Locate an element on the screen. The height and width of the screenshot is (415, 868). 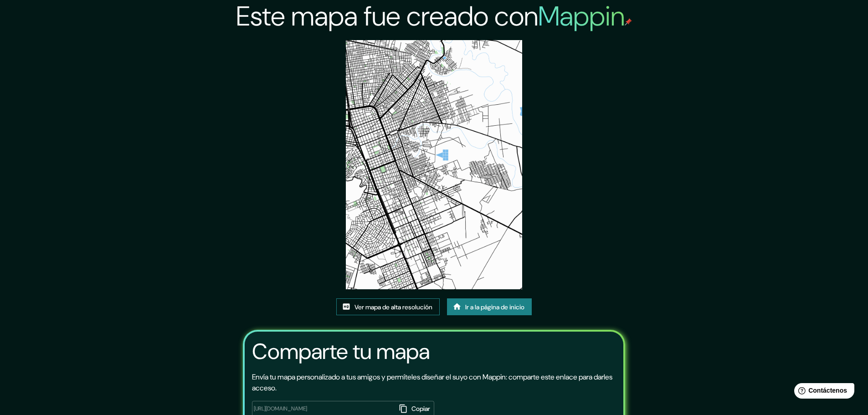
img: pin de mapeo is located at coordinates (628, 22).